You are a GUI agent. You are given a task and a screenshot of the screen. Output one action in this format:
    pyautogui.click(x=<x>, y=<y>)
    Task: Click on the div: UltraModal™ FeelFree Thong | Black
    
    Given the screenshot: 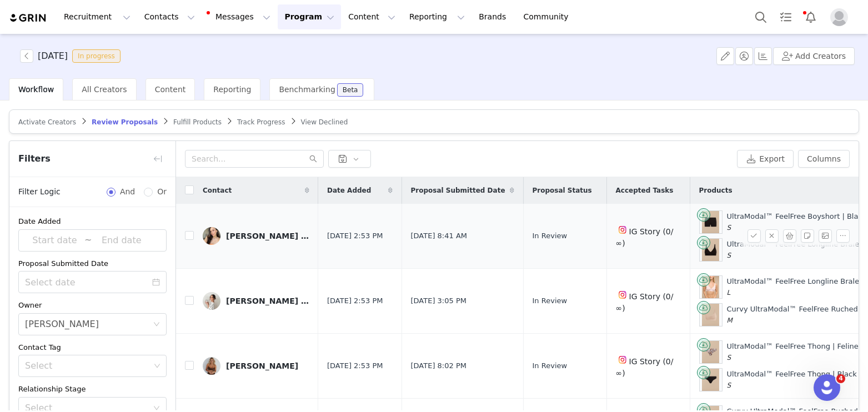 What is the action you would take?
    pyautogui.click(x=792, y=380)
    